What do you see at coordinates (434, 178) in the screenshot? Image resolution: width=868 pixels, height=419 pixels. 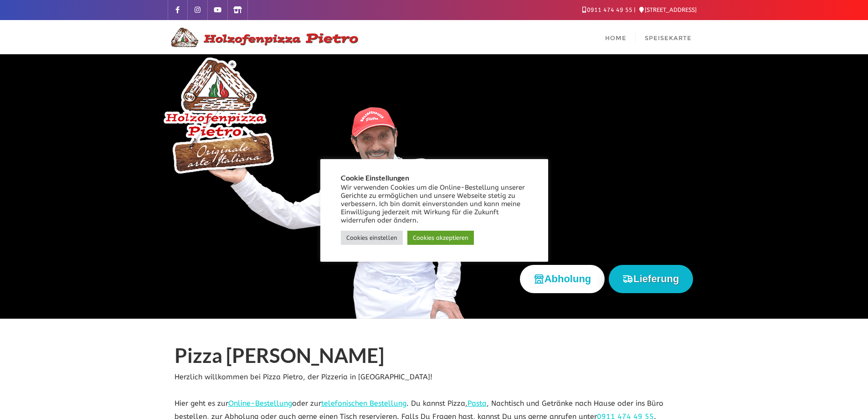 I see `h5: Cookie Einstellungen` at bounding box center [434, 178].